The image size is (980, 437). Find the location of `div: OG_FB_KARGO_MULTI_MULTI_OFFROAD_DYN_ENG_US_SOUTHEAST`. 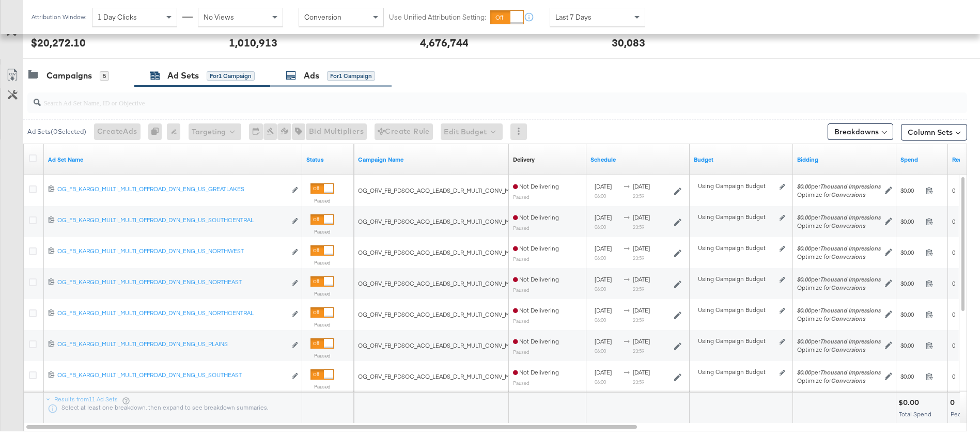

div: OG_FB_KARGO_MULTI_MULTI_OFFROAD_DYN_ENG_US_SOUTHEAST is located at coordinates (172, 374).